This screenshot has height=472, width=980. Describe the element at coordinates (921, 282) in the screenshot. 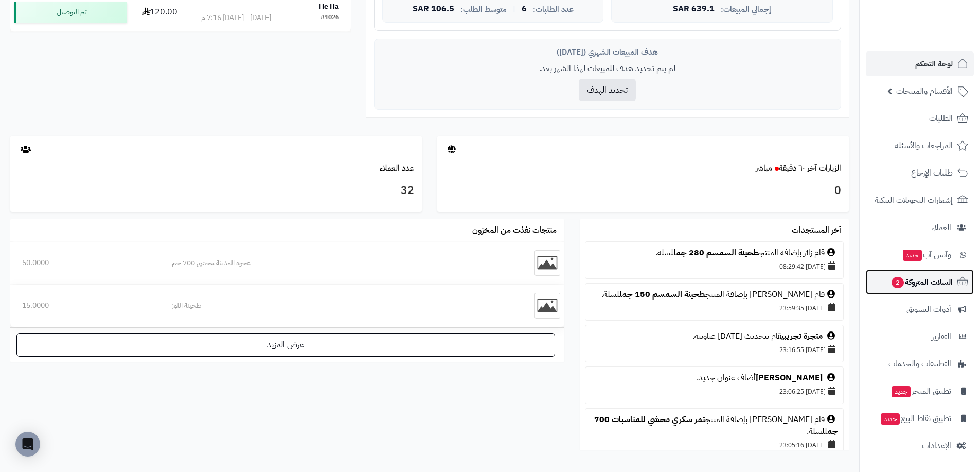

I see `span: السلات المتروكة` at that location.